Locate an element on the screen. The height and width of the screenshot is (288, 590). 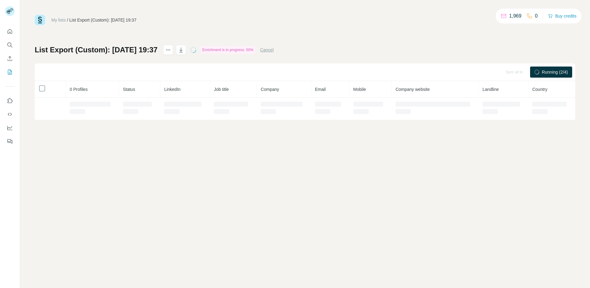
button: Use Surfe on LinkedIn is located at coordinates (10, 101).